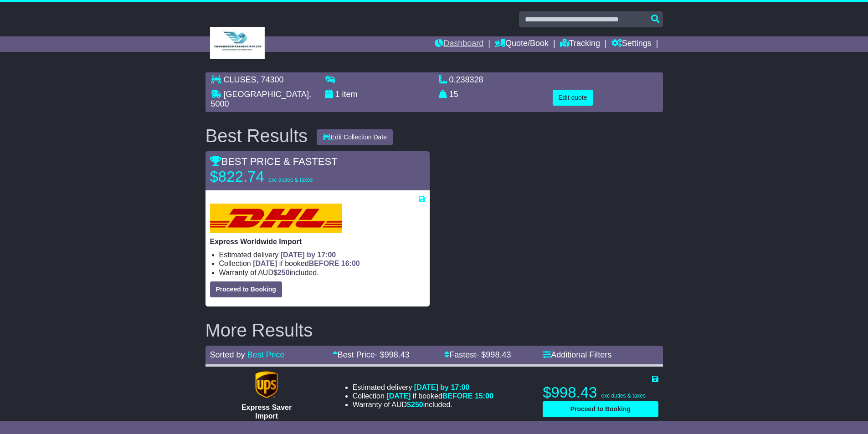 The height and width of the screenshot is (434, 868). Describe the element at coordinates (257, 136) in the screenshot. I see `div: Best Results` at that location.